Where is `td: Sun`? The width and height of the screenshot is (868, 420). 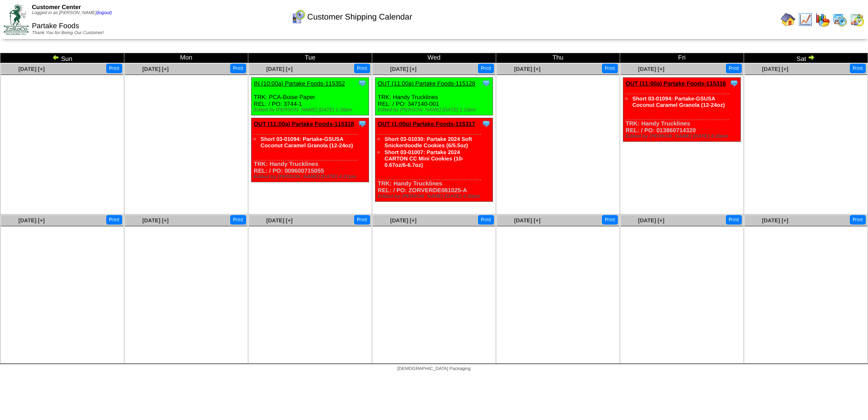 td: Sun is located at coordinates (62, 58).